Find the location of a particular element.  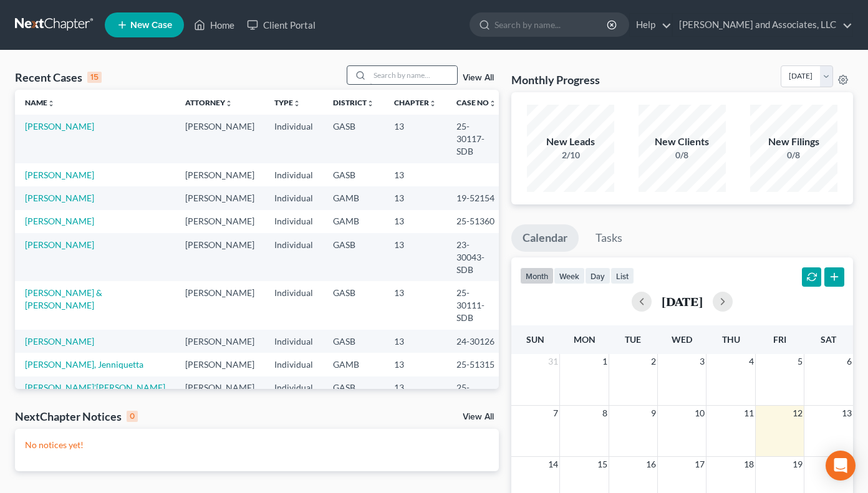

span: 6 is located at coordinates (850, 362).